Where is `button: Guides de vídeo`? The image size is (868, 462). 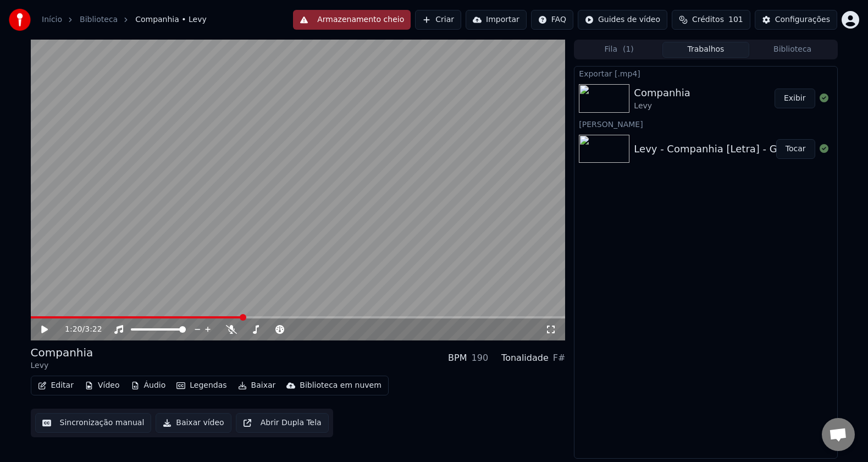 button: Guides de vídeo is located at coordinates (623, 20).